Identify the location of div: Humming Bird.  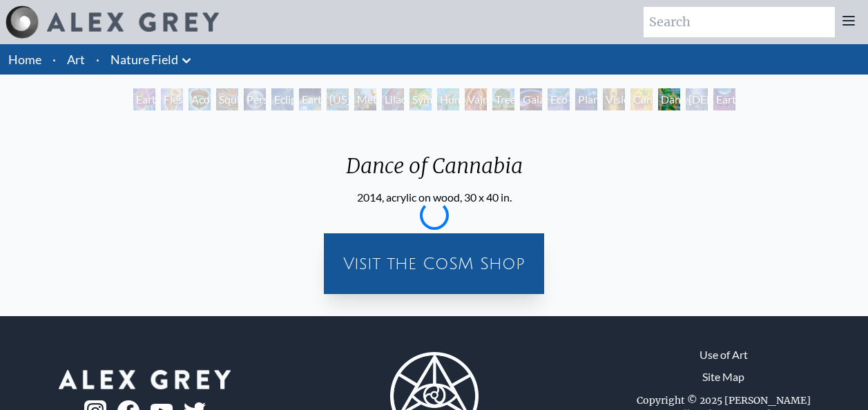
(448, 99).